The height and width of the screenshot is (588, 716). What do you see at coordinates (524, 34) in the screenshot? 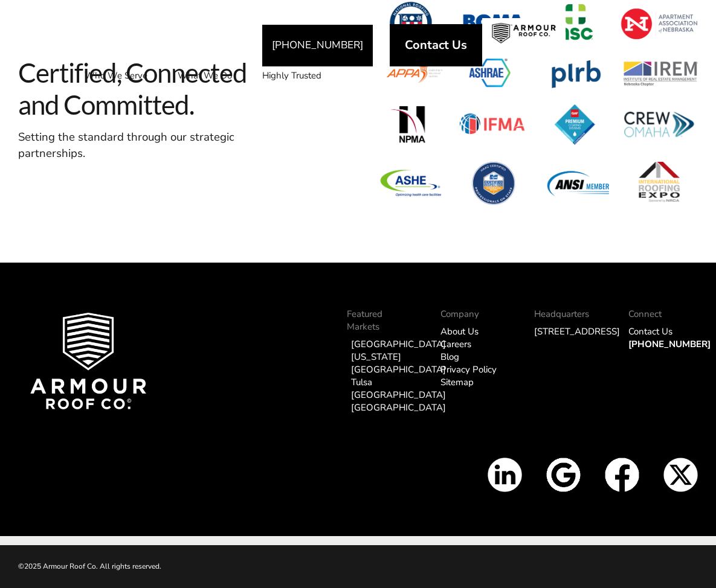
I see `img: Industrial and Commercial Roofing Company | Armour Roof Co.` at bounding box center [524, 34].